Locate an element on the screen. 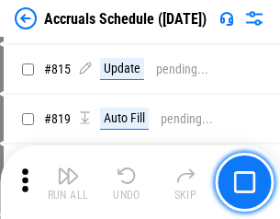 The height and width of the screenshot is (219, 280). img: Support is located at coordinates (227, 18).